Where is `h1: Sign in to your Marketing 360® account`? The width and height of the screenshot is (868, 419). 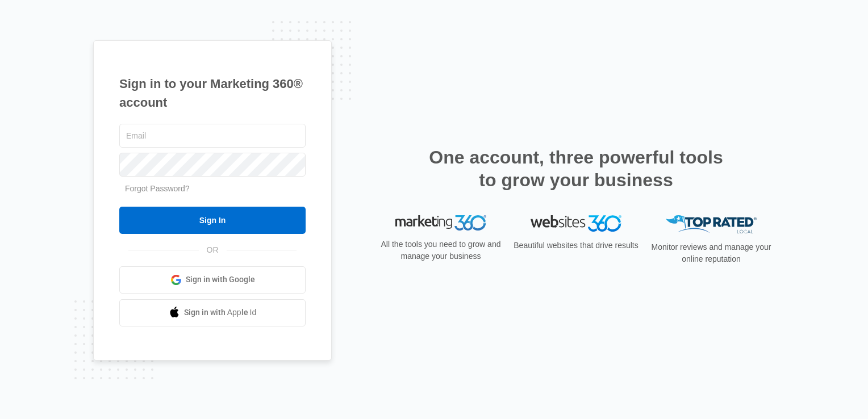 h1: Sign in to your Marketing 360® account is located at coordinates (212, 93).